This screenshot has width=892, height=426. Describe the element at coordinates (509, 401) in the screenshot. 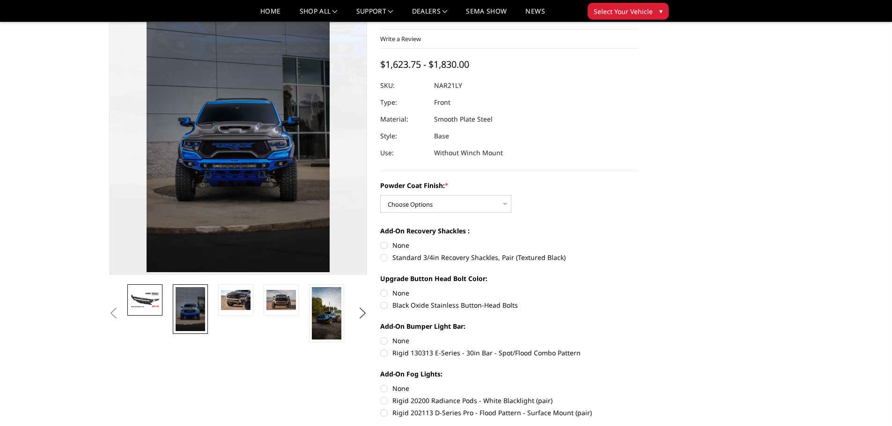

I see `label: Rigid 20200 Radiance Pods - White Blacklight (pair)` at that location.